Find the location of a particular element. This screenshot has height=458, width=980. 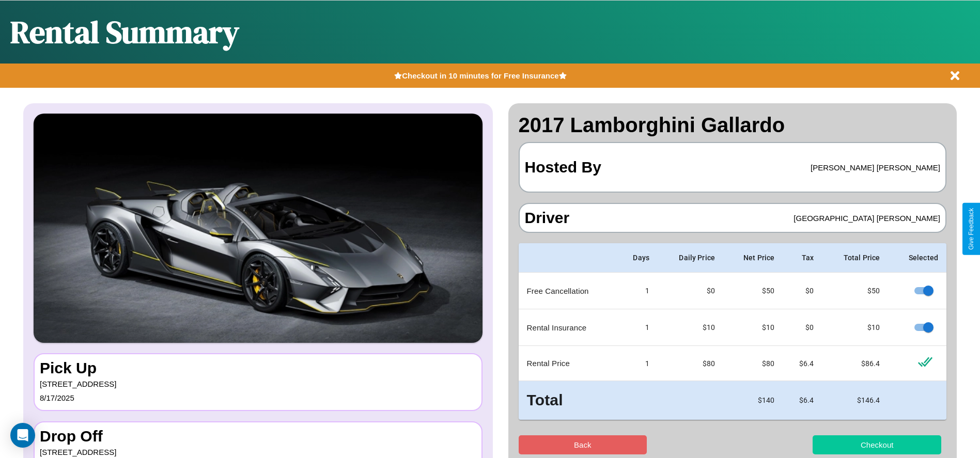

th: Selected is located at coordinates (917, 258).